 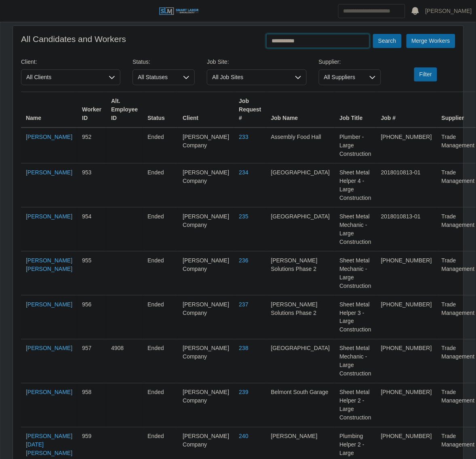 I want to click on th: Job #, so click(x=406, y=110).